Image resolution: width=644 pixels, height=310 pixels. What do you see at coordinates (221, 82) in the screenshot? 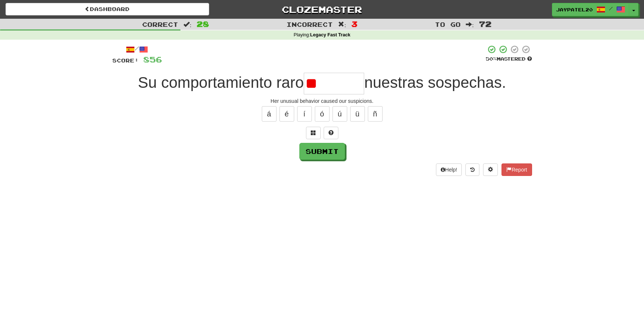
I see `span: Su comportamiento raro` at bounding box center [221, 82].